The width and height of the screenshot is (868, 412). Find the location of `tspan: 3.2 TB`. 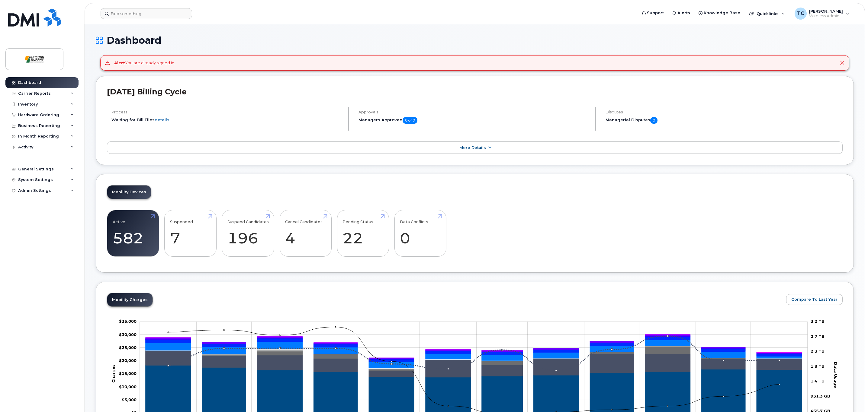

tspan: 3.2 TB is located at coordinates (818, 322).